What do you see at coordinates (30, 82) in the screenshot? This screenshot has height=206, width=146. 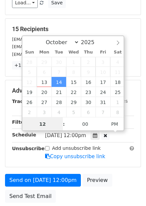 I see `span: October 12, 2025` at bounding box center [30, 82].